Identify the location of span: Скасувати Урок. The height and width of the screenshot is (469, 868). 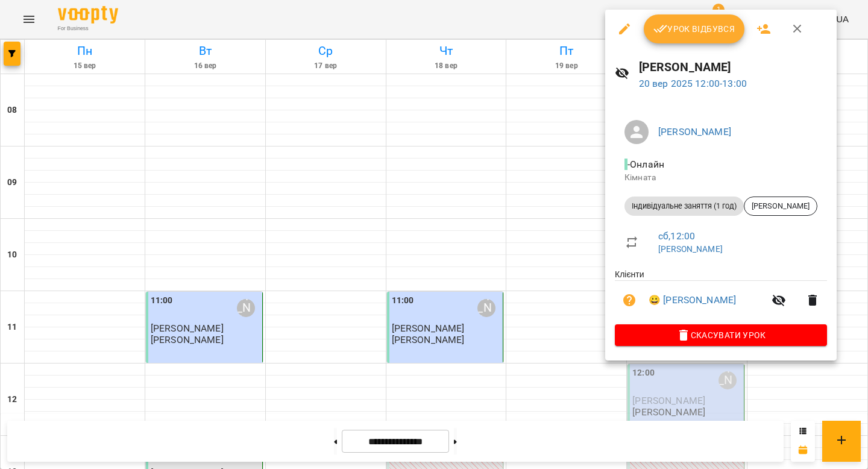
(721, 335).